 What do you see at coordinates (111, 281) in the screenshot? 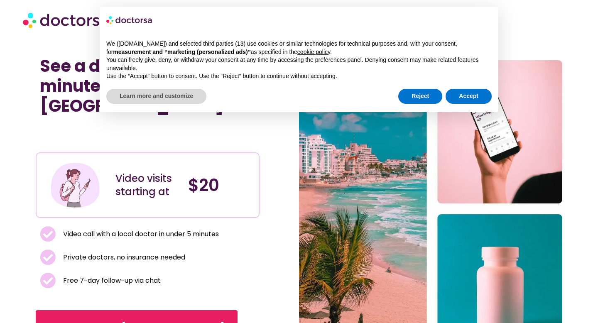
I see `span: Free 7-day follow-up via chat` at bounding box center [111, 281].